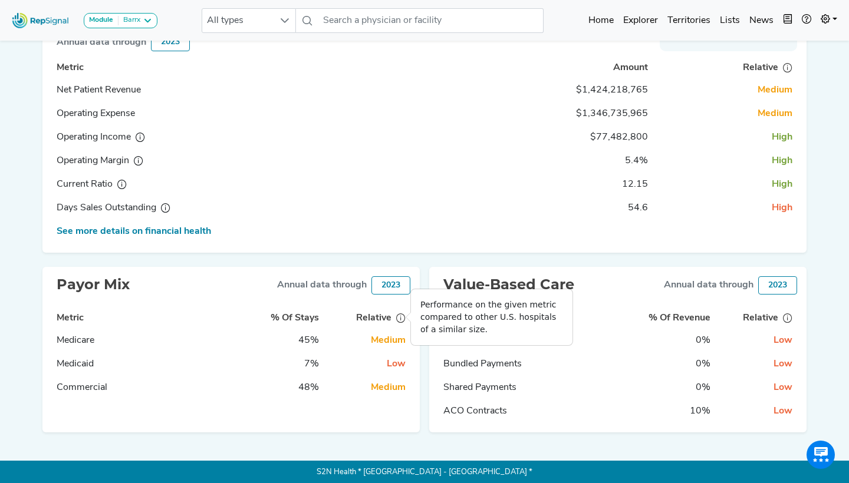  I want to click on span: 5.4%, so click(636, 161).